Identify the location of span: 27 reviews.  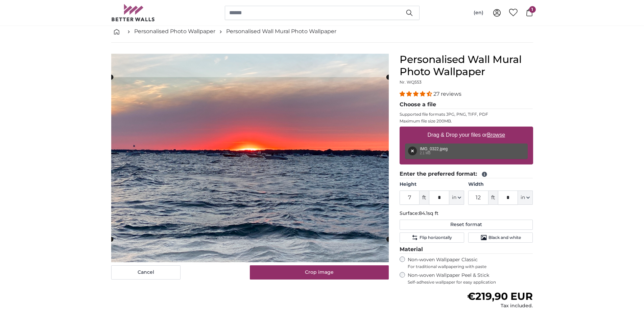
(448, 94).